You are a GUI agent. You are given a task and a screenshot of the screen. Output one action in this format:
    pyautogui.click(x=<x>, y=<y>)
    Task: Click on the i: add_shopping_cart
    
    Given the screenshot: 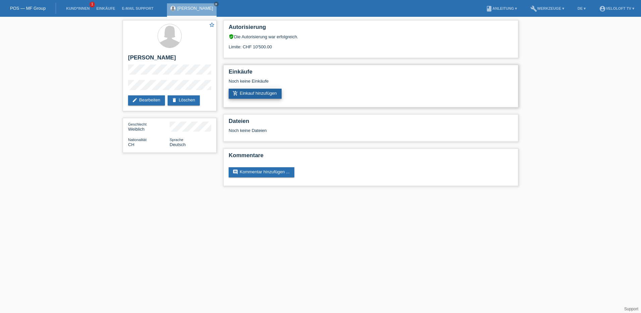 What is the action you would take?
    pyautogui.click(x=235, y=93)
    